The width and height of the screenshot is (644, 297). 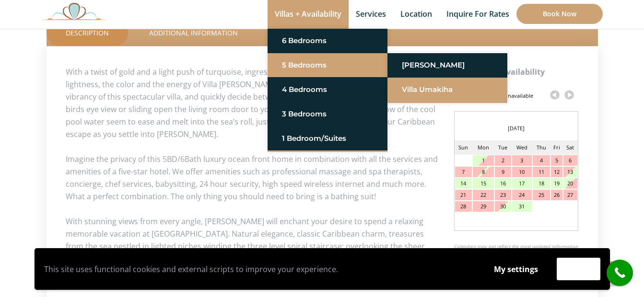 What do you see at coordinates (503, 147) in the screenshot?
I see `td: Tue` at bounding box center [503, 147].